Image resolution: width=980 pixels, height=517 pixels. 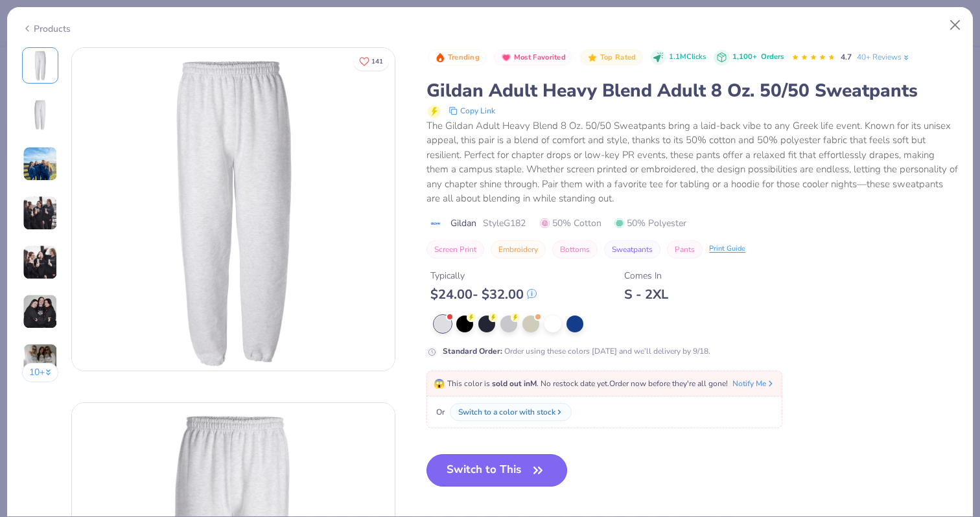 What do you see at coordinates (440, 58) in the screenshot?
I see `img: Trending sort` at bounding box center [440, 58].